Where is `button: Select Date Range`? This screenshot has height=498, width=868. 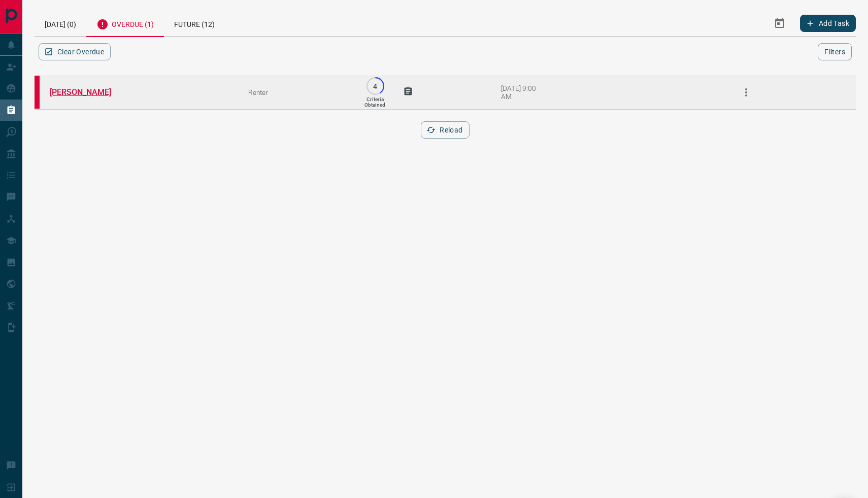
button: Select Date Range is located at coordinates (779, 24).